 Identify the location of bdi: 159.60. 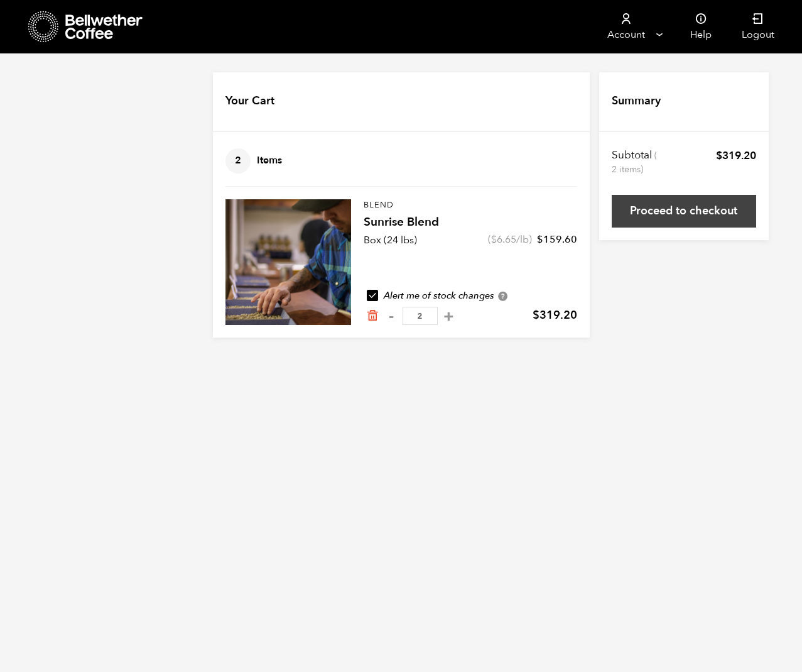
(557, 240).